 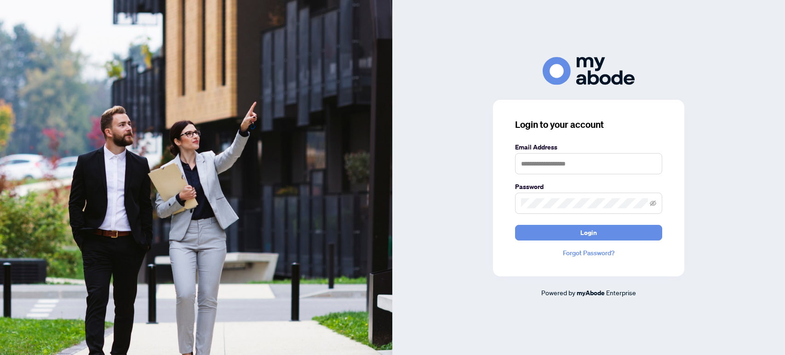 What do you see at coordinates (621, 292) in the screenshot?
I see `span: Enterprise` at bounding box center [621, 292].